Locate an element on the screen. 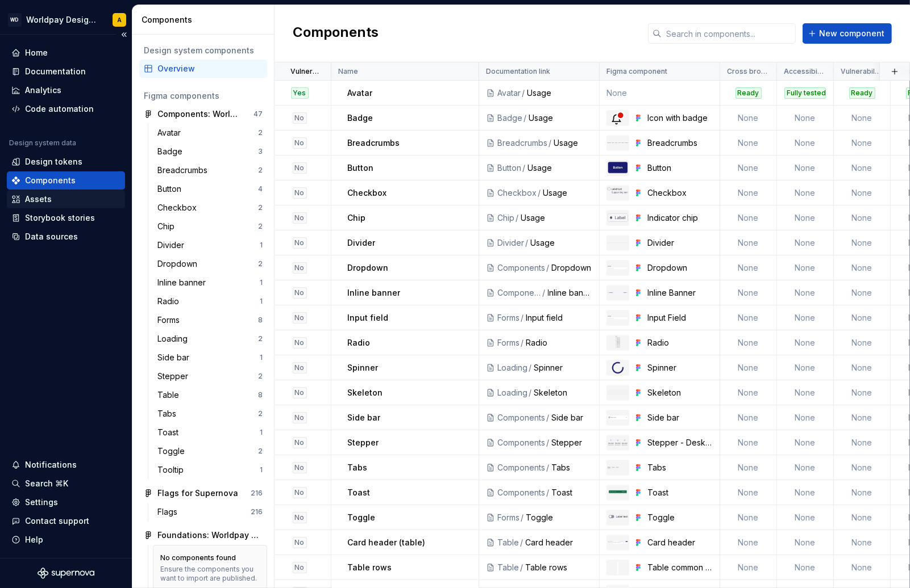 The height and width of the screenshot is (588, 910). div: Data sources is located at coordinates (51, 237).